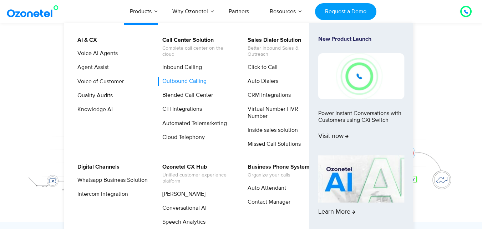 This screenshot has width=482, height=229. What do you see at coordinates (267, 95) in the screenshot?
I see `a: CRM Integrations` at bounding box center [267, 95].